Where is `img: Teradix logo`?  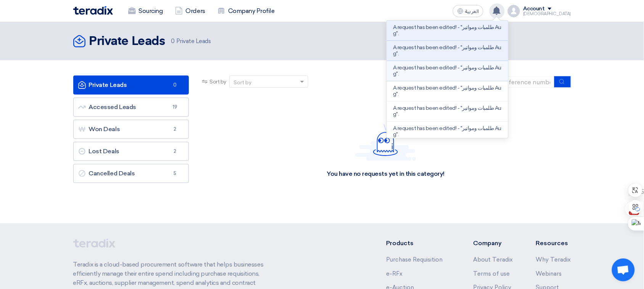 img: Teradix logo is located at coordinates (93, 10).